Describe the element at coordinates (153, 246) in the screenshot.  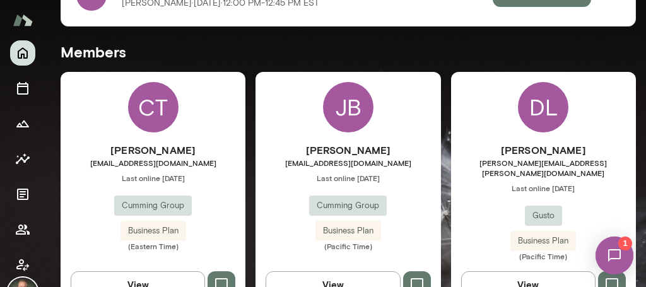
I see `span: (Eastern Time)` at that location.